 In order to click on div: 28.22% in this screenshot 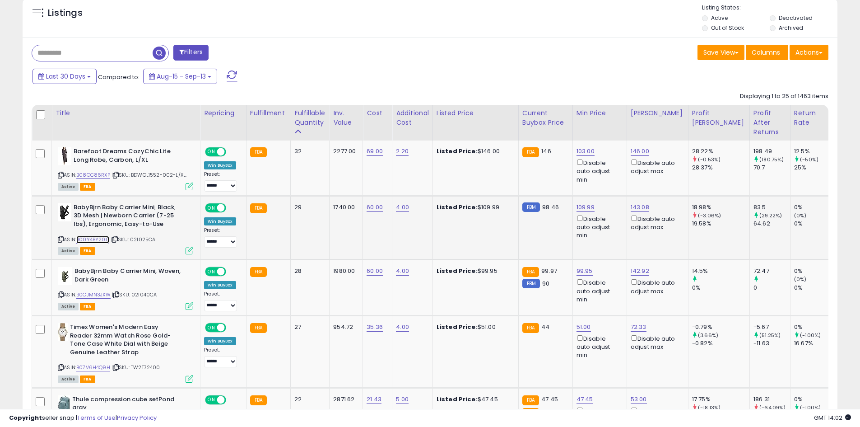, I will do `click(721, 151)`.